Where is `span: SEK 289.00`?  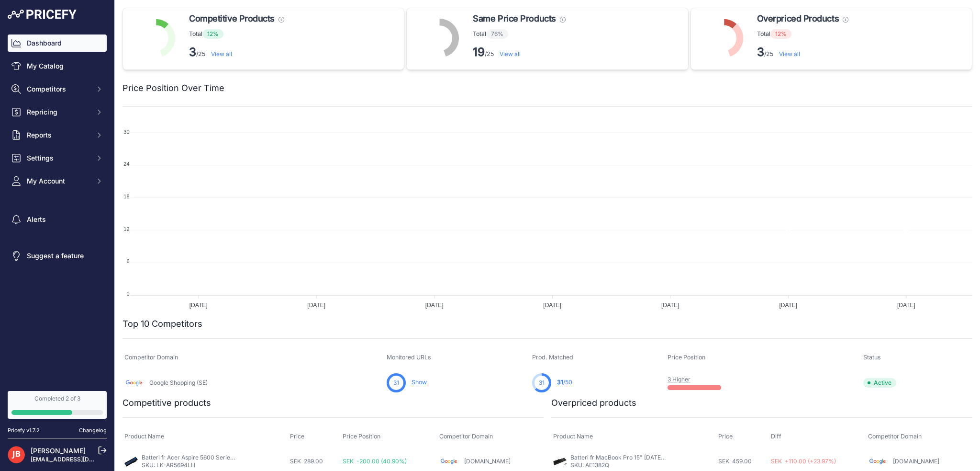 span: SEK 289.00 is located at coordinates (307, 461).